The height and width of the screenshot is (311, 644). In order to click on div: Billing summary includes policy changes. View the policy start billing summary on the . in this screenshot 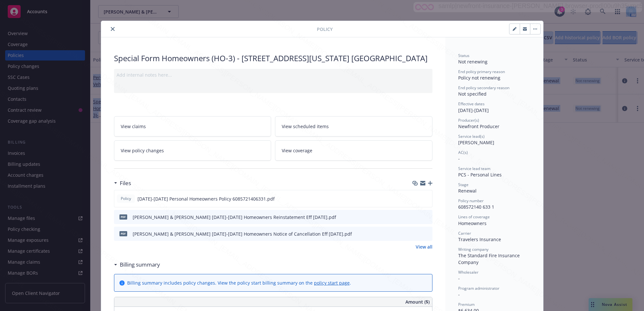, I will do `click(239, 283)`.